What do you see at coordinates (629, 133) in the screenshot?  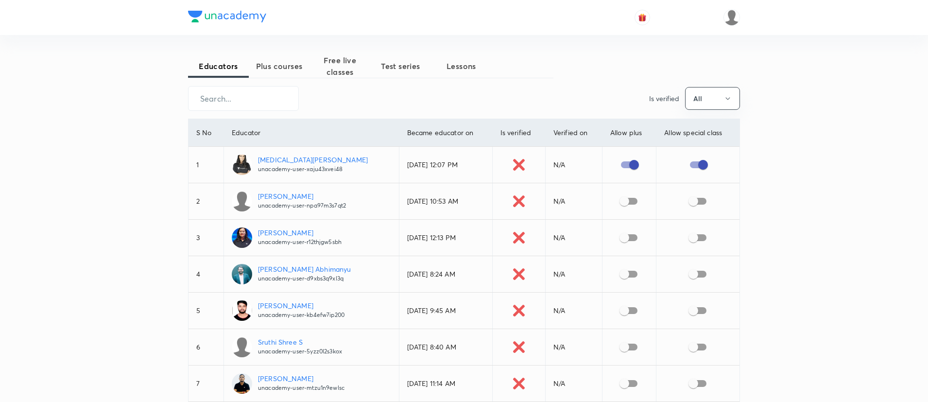 I see `th: Allow plus` at bounding box center [629, 133].